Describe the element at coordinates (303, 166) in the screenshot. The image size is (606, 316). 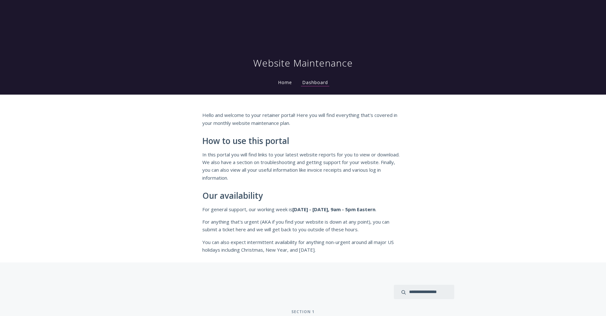
I see `p: In this portal you will find links to your latest website reports for you to view or download. We...` at that location.